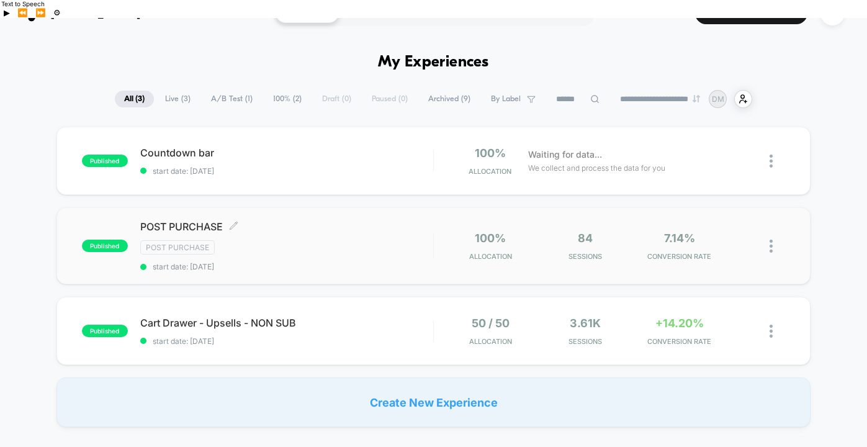 The image size is (867, 447). Describe the element at coordinates (287, 153) in the screenshot. I see `span: Countdown bar` at that location.